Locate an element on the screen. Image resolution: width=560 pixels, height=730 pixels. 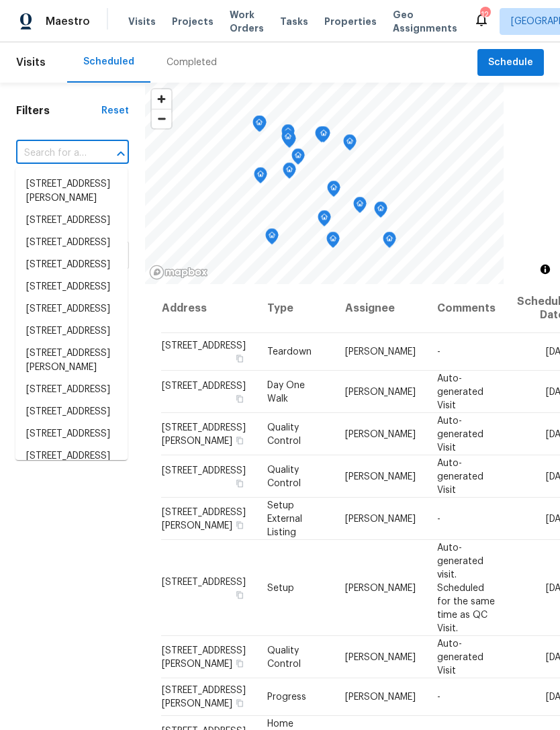
button: Schedule is located at coordinates (510, 63).